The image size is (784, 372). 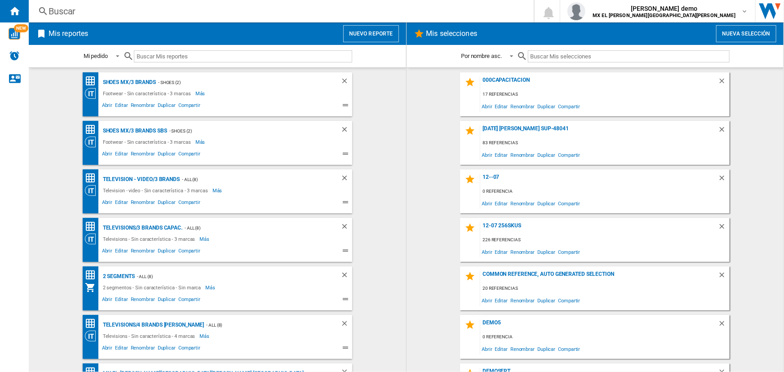 What do you see at coordinates (14, 56) in the screenshot?
I see `img: alerts-logo.svg` at bounding box center [14, 56].